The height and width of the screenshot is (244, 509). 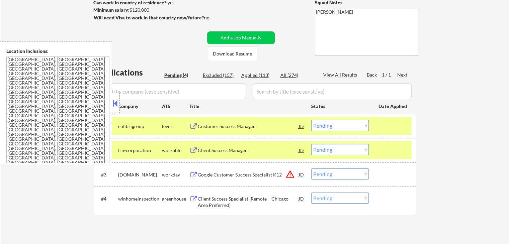 What do you see at coordinates (140, 106) in the screenshot?
I see `div: Company` at bounding box center [140, 106].